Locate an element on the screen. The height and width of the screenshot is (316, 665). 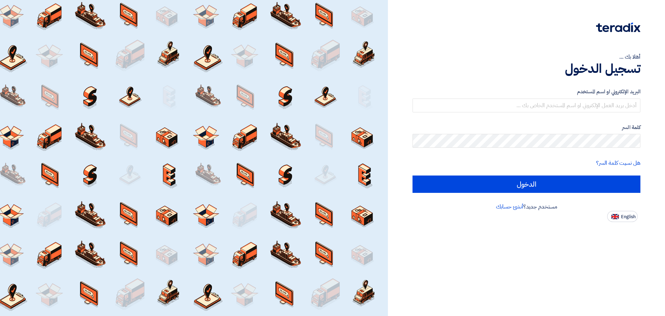
span: English is located at coordinates (629, 217).